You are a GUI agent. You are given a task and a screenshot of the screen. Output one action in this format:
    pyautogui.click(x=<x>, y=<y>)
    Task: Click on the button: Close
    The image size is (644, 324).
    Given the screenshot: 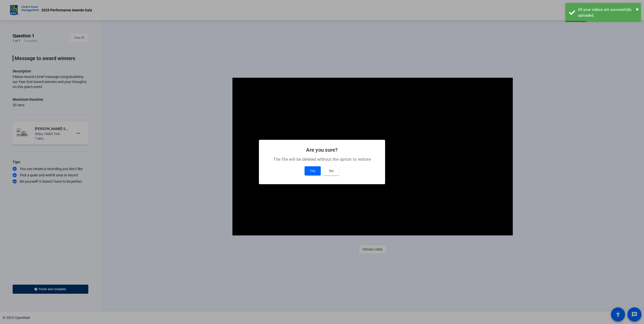 What is the action you would take?
    pyautogui.click(x=637, y=9)
    